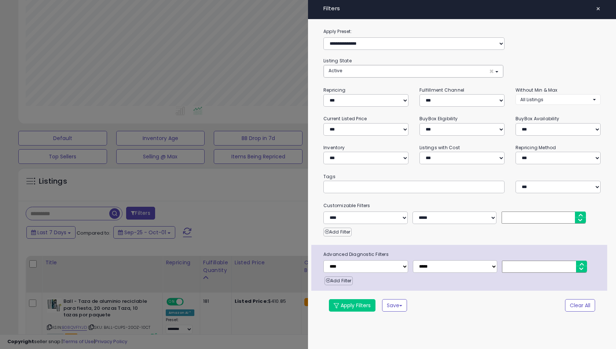 This screenshot has height=349, width=616. Describe the element at coordinates (334, 147) in the screenshot. I see `small: Inventory` at that location.